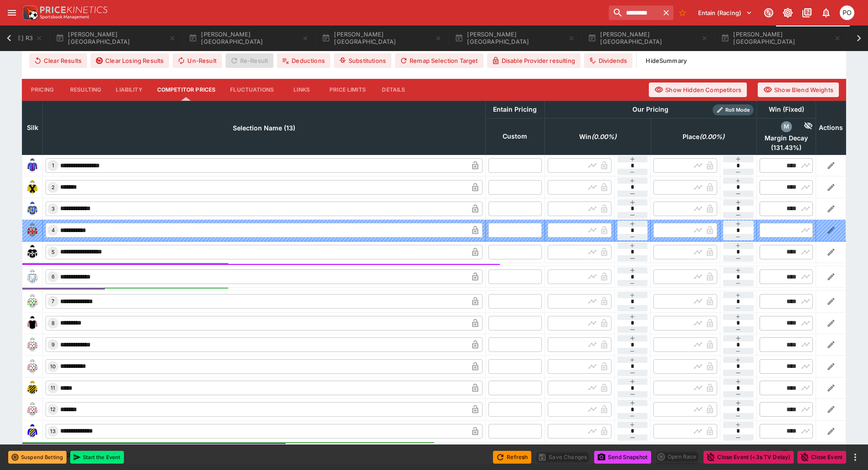 The image size is (868, 470). What do you see at coordinates (53, 388) in the screenshot?
I see `span: 11` at bounding box center [53, 388].